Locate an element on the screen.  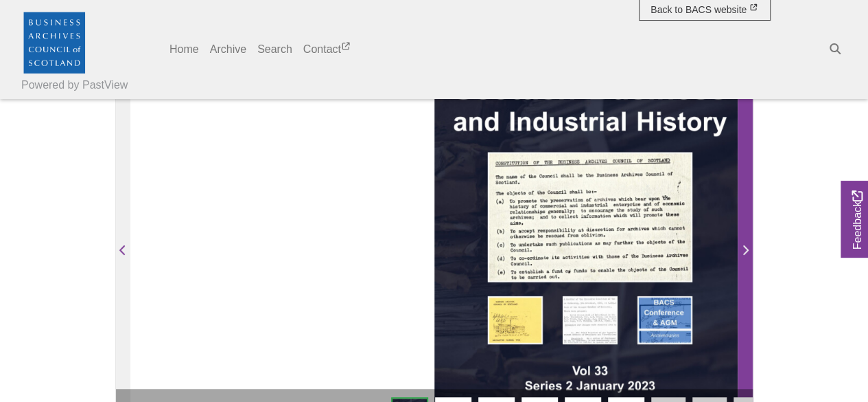
a: Powered by PastView is located at coordinates (74, 85).